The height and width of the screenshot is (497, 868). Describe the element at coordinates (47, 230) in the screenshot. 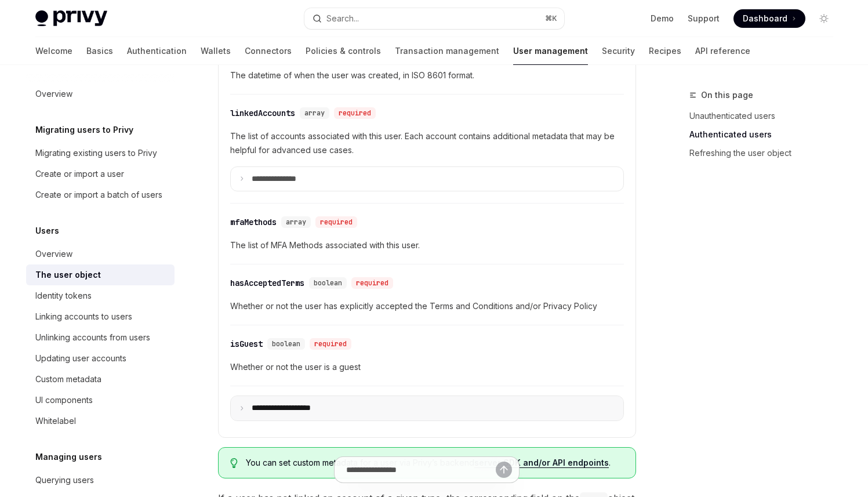

I see `h5: Users` at that location.